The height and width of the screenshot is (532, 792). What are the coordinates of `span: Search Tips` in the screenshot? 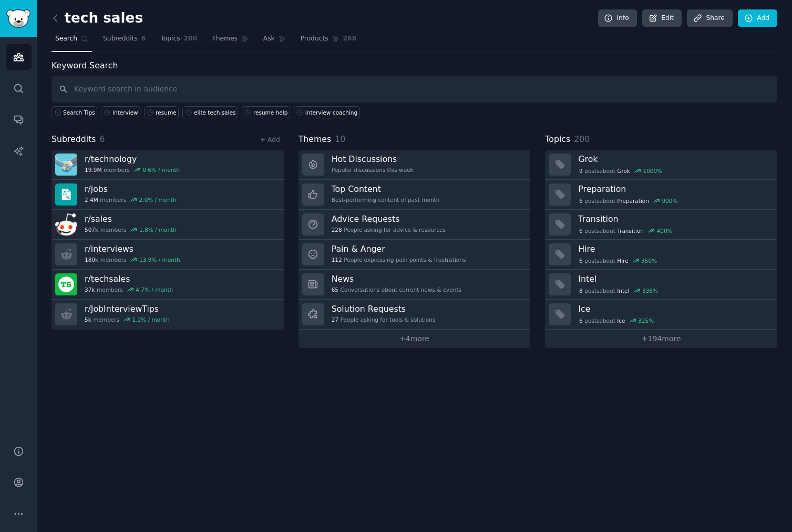 It's located at (79, 113).